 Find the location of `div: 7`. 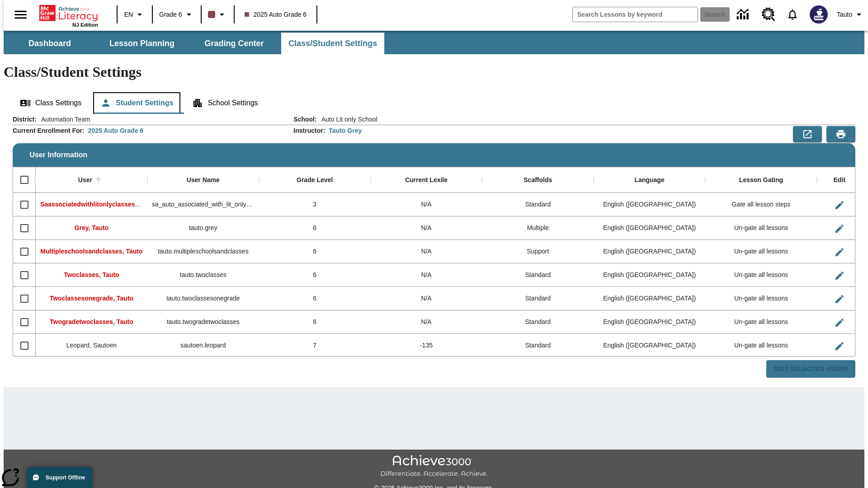

div: 7 is located at coordinates (315, 346).